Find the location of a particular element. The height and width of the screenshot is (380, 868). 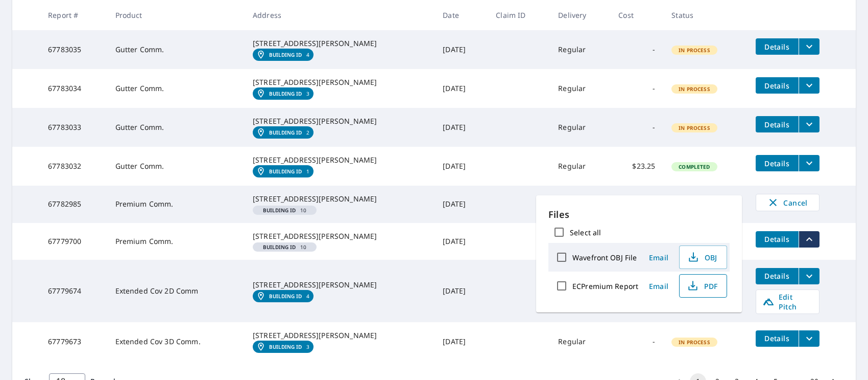

td: 67783035 is located at coordinates (73, 49).